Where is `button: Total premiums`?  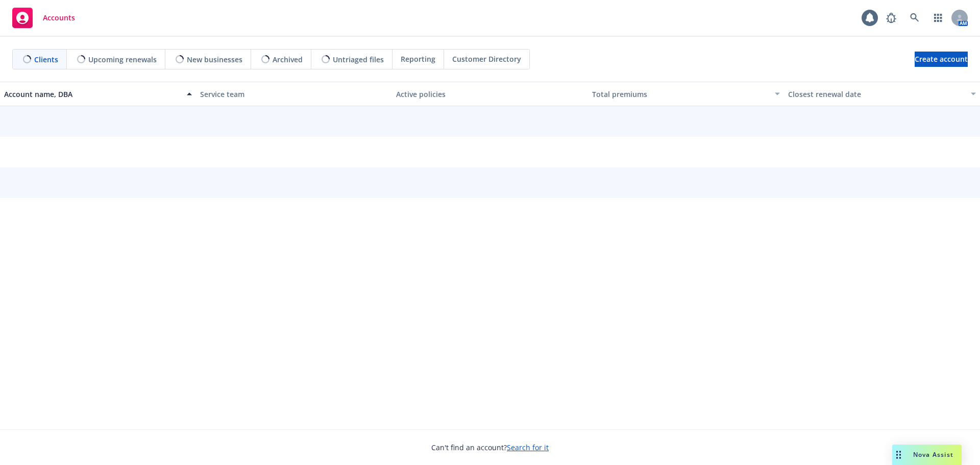 button: Total premiums is located at coordinates (686, 94).